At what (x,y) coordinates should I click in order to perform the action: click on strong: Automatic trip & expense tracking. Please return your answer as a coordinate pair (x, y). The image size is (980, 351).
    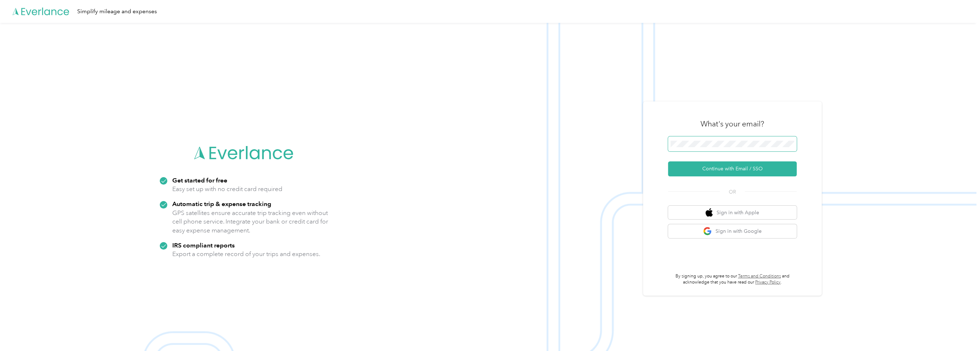
    Looking at the image, I should click on (222, 204).